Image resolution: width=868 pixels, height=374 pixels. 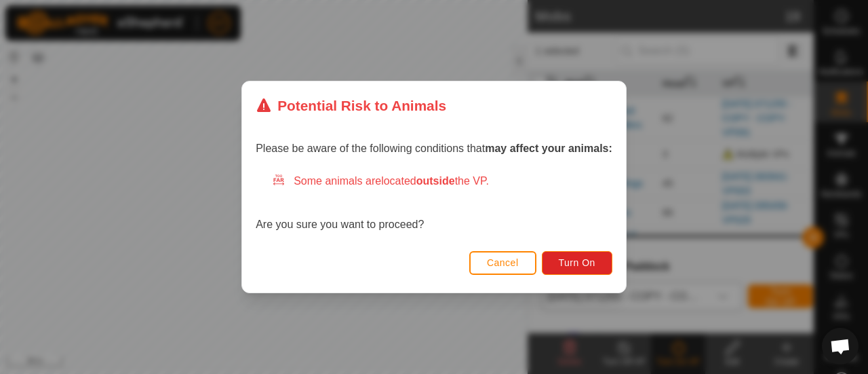 I want to click on div: Some animals are, so click(x=442, y=181).